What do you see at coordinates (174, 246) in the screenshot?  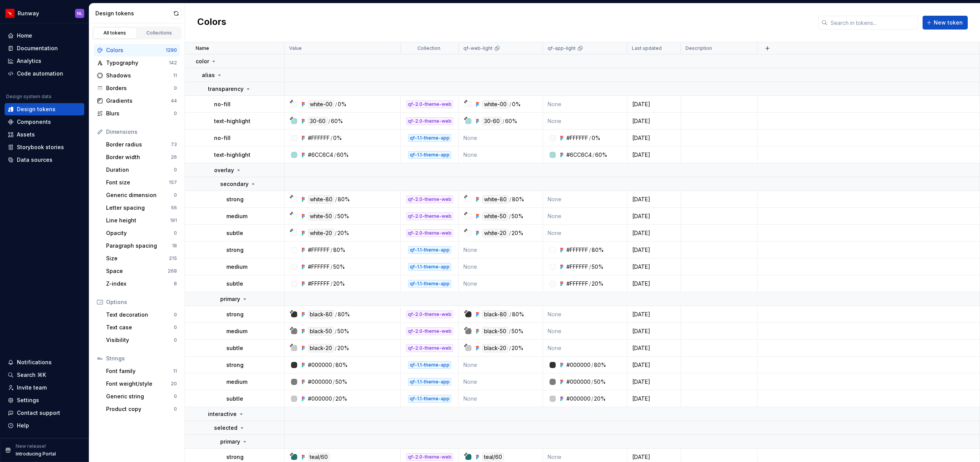 I see `div: 18` at bounding box center [174, 246].